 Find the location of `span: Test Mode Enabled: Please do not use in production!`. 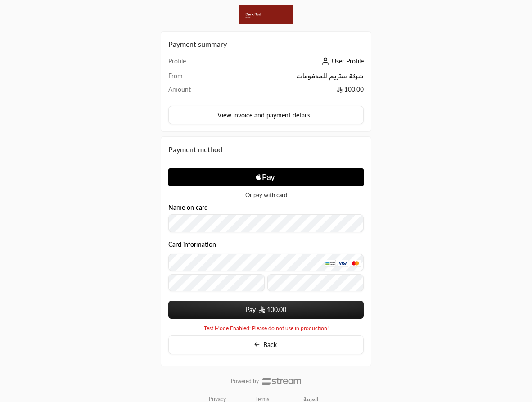

span: Test Mode Enabled: Please do not use in production! is located at coordinates (266, 328).